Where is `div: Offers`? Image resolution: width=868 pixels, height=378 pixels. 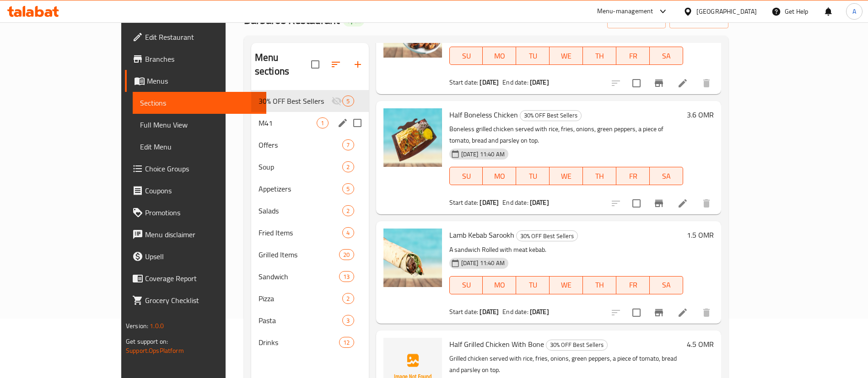
div: Offers is located at coordinates (301, 145).